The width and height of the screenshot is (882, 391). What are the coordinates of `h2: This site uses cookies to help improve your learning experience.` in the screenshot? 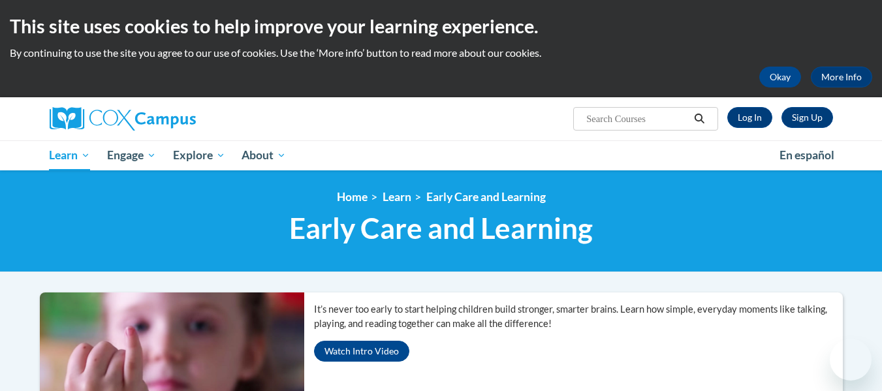 It's located at (440, 26).